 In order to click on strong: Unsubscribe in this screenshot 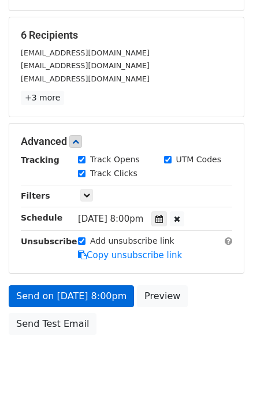, I will do `click(49, 241)`.